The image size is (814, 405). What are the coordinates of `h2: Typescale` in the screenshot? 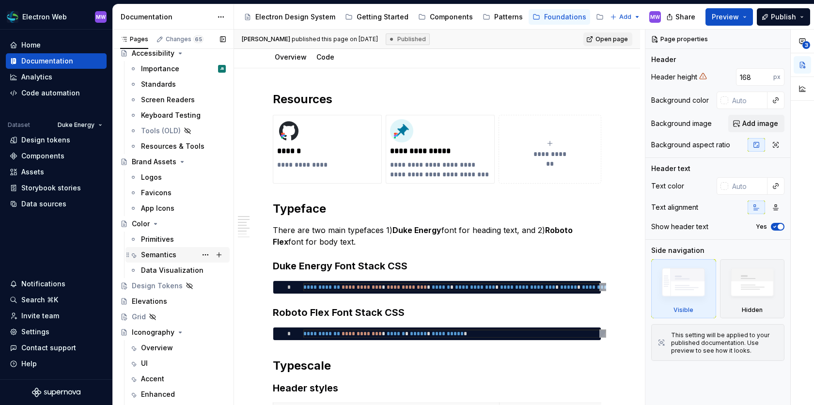 It's located at (437, 366).